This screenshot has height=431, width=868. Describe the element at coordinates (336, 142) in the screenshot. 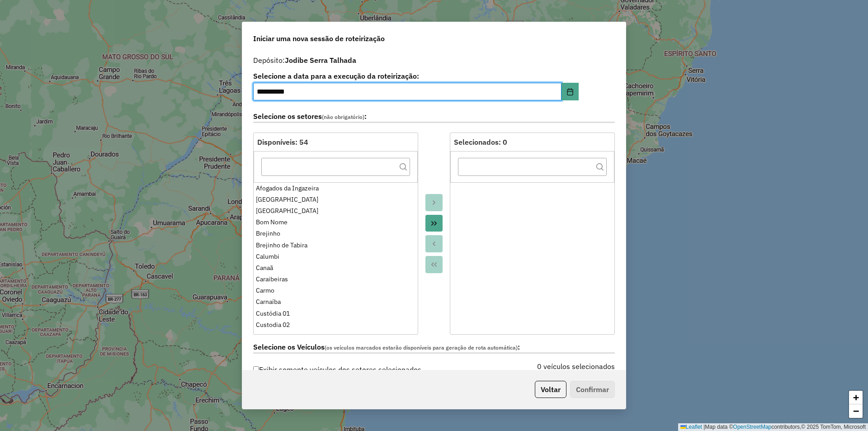

I see `div: Disponíveis: 54` at that location.